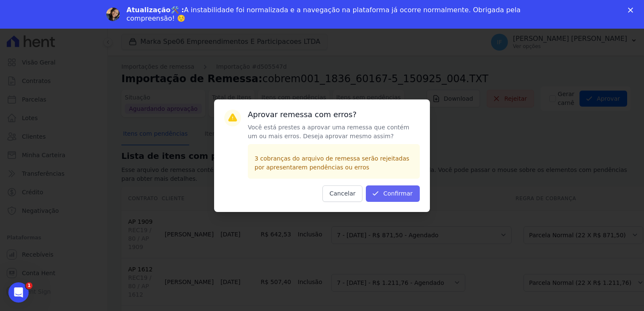  What do you see at coordinates (113, 14) in the screenshot?
I see `img: Profile image for Adriane` at bounding box center [113, 14].